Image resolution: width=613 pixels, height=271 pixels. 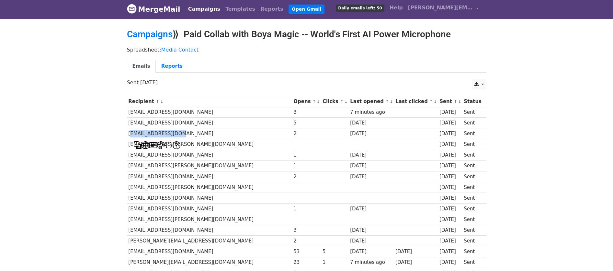 I want to click on a: Daily emails left: 50, so click(x=360, y=8).